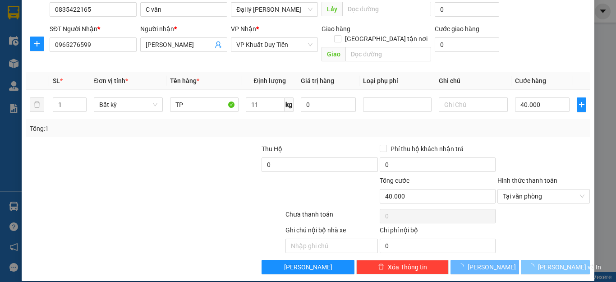 This screenshot has width=616, height=282. Describe the element at coordinates (331, 232) in the screenshot. I see `div: Ghi chú nội bộ nhà xe` at that location.